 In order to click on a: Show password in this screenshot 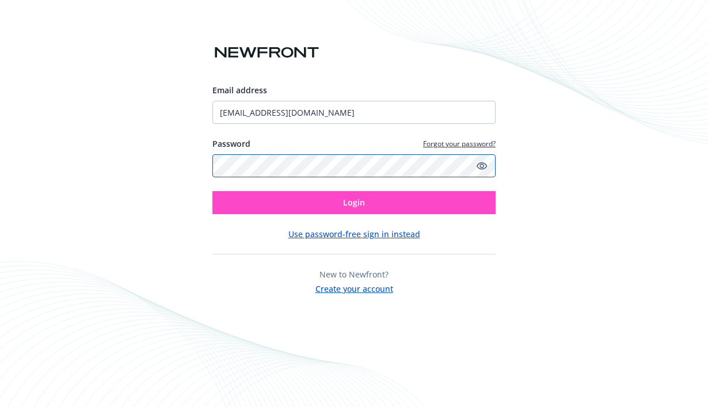, I will do `click(482, 166)`.